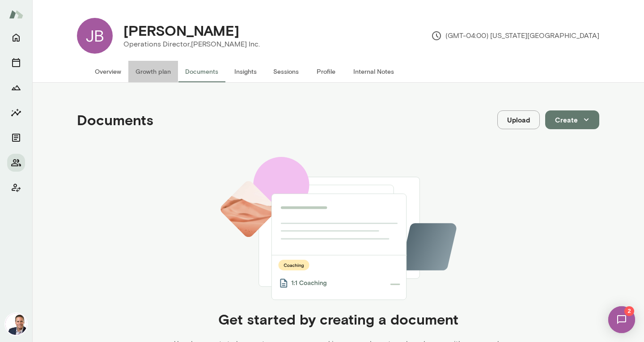 This screenshot has width=644, height=342. Describe the element at coordinates (338, 228) in the screenshot. I see `img: empty` at that location.